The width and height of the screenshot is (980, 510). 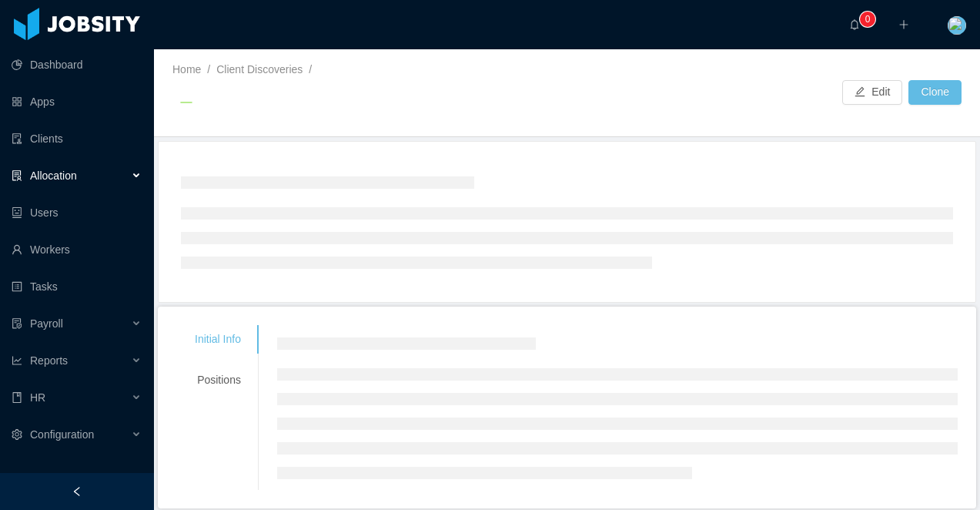 What do you see at coordinates (76, 212) in the screenshot?
I see `a: icon: robotUsers` at bounding box center [76, 212].